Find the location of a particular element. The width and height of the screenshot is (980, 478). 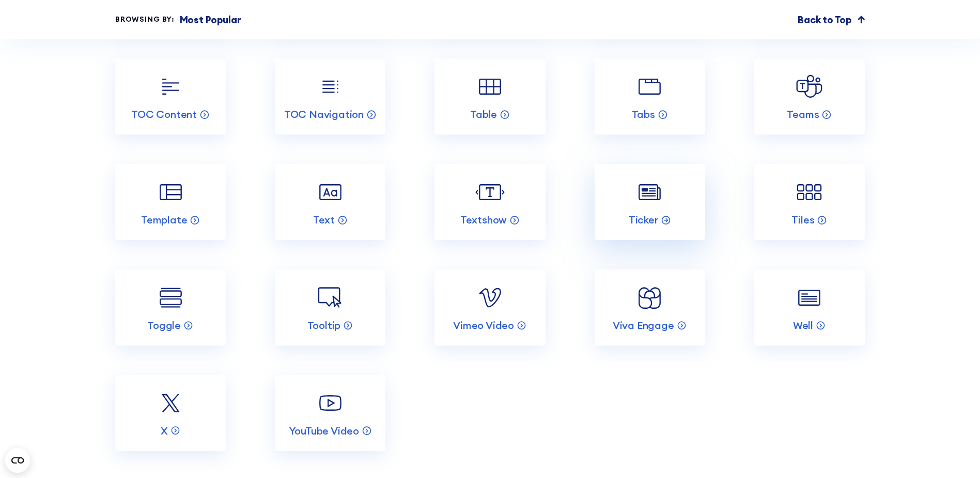

p: TOC Content is located at coordinates (164, 114).